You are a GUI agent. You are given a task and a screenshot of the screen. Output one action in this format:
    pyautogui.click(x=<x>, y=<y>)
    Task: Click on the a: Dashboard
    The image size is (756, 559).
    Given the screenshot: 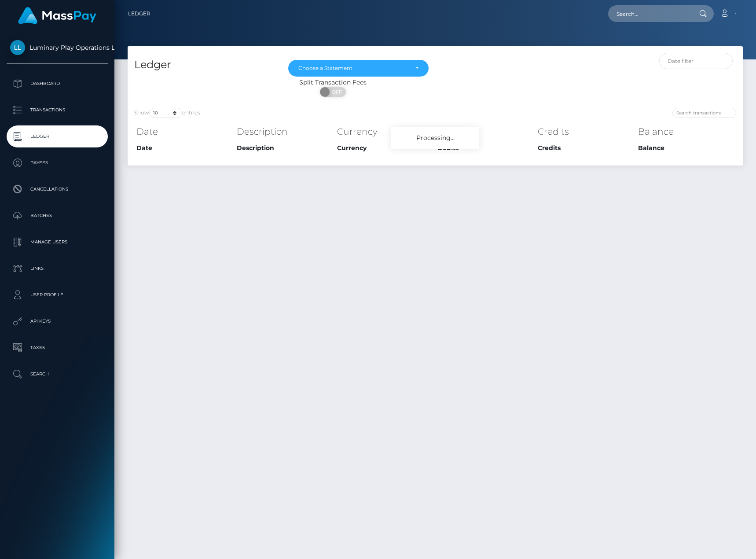 What is the action you would take?
    pyautogui.click(x=58, y=83)
    